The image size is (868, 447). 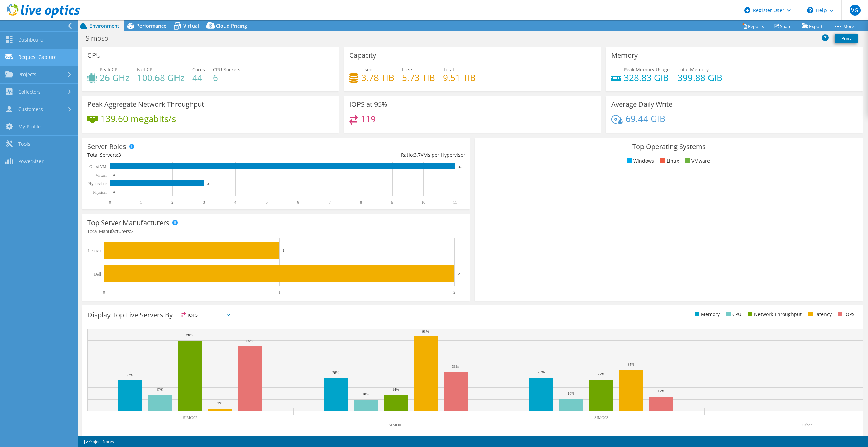 I want to click on span: Free, so click(x=407, y=70).